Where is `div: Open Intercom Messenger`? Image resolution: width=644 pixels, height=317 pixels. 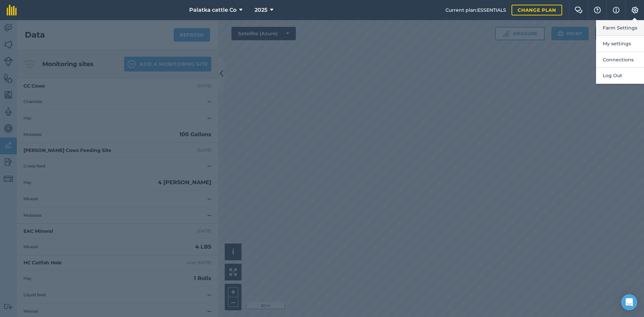
div: Open Intercom Messenger is located at coordinates (629, 302).